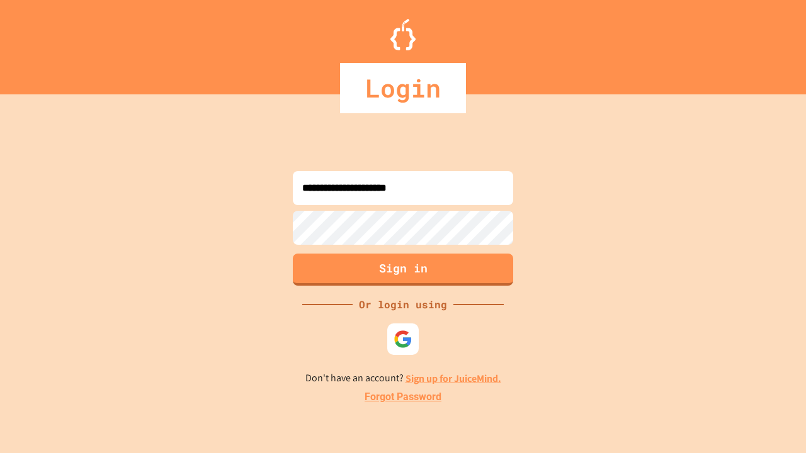 Image resolution: width=806 pixels, height=453 pixels. What do you see at coordinates (403, 305) in the screenshot?
I see `div: Or login using` at bounding box center [403, 305].